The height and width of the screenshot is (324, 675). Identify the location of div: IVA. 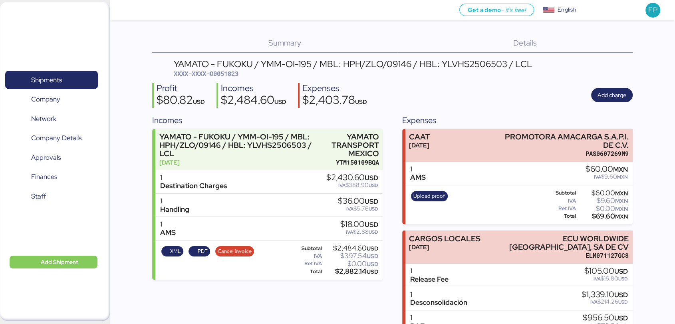
(559, 201).